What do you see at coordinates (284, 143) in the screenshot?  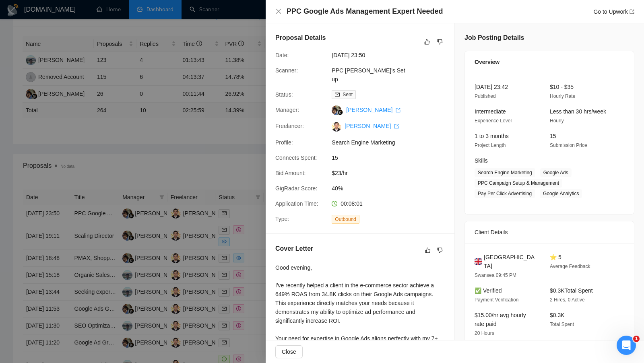 I see `span: Profile:` at bounding box center [284, 143].